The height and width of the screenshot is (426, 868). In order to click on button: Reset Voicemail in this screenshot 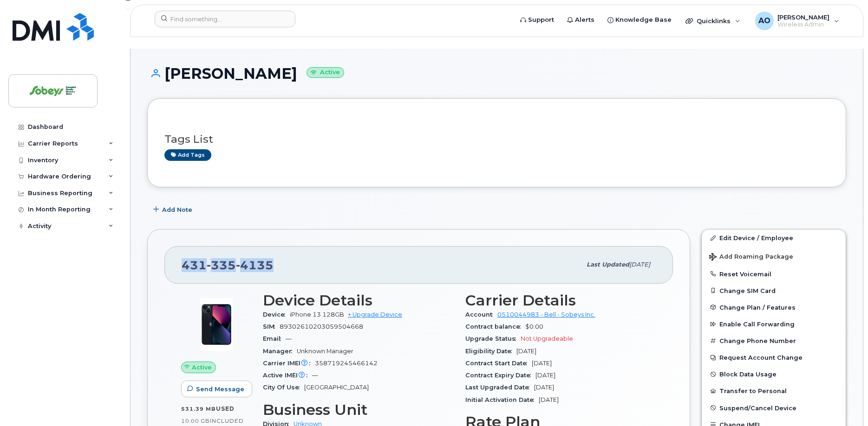, I will do `click(774, 274)`.